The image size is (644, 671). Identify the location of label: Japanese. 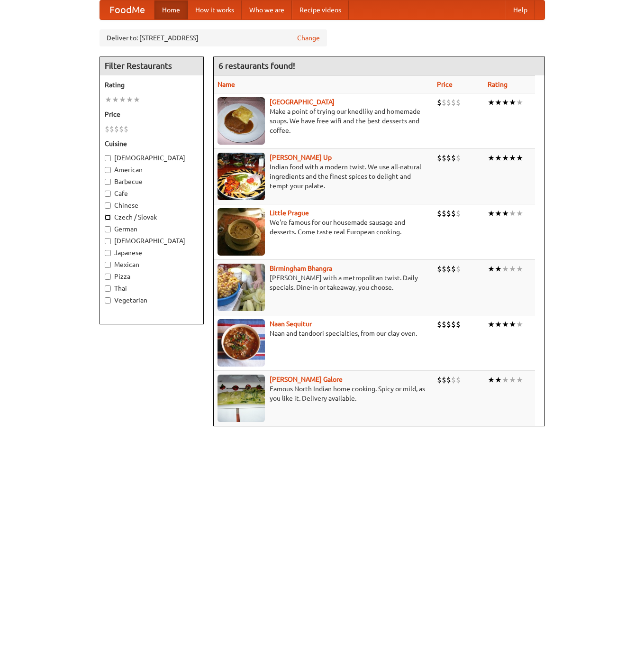
(151, 253).